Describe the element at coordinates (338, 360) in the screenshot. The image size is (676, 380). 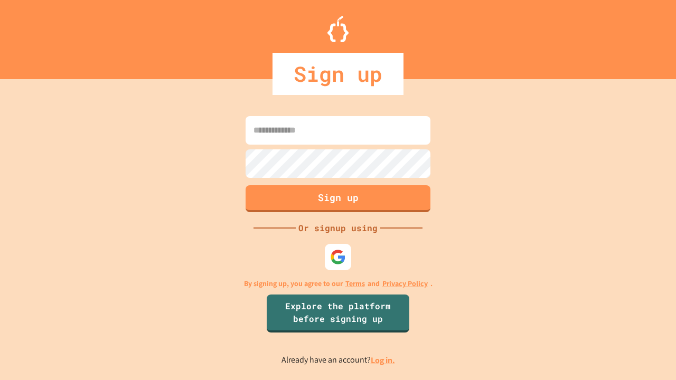
I see `p: Already have an account?` at that location.